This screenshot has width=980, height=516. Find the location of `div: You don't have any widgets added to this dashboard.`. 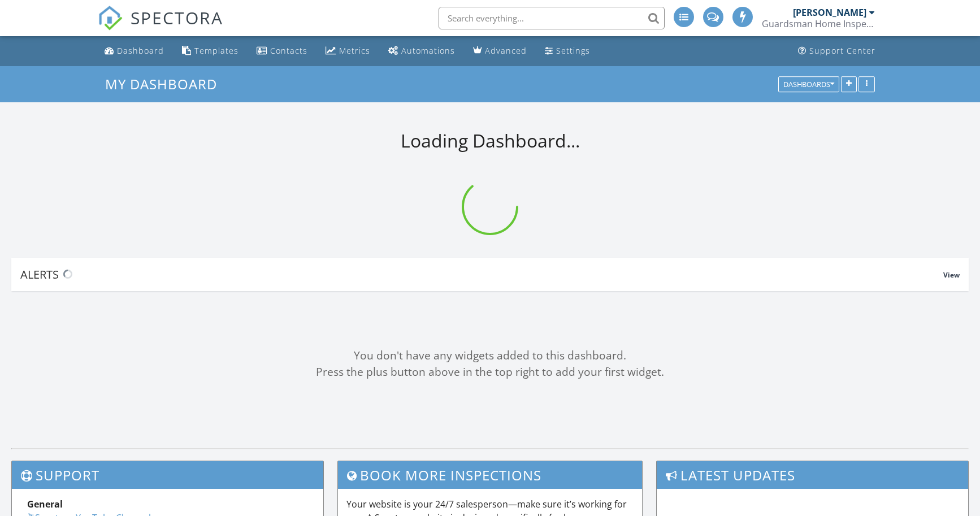

div: You don't have any widgets added to this dashboard. is located at coordinates (490, 355).